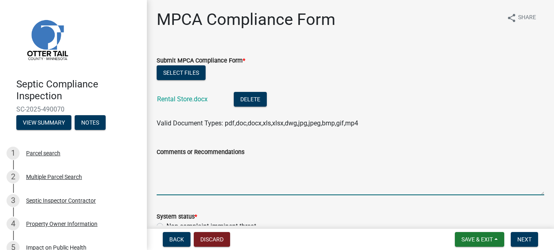  Describe the element at coordinates (73, 109) in the screenshot. I see `span: SC-2025-490070` at that location.